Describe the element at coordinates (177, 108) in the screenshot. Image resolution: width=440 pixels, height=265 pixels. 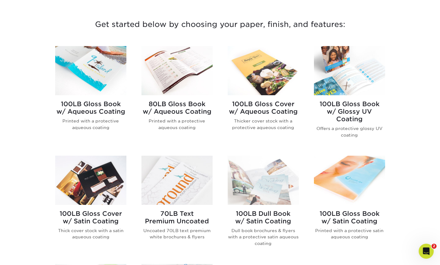
I see `h2: 80LB Gloss Book w/ Aqueous Coating` at that location.